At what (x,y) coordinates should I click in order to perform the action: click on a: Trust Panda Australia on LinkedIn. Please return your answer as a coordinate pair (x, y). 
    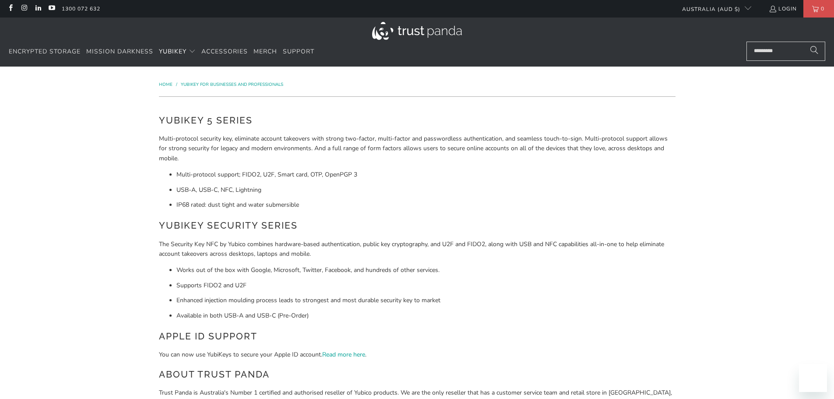
    Looking at the image, I should click on (38, 9).